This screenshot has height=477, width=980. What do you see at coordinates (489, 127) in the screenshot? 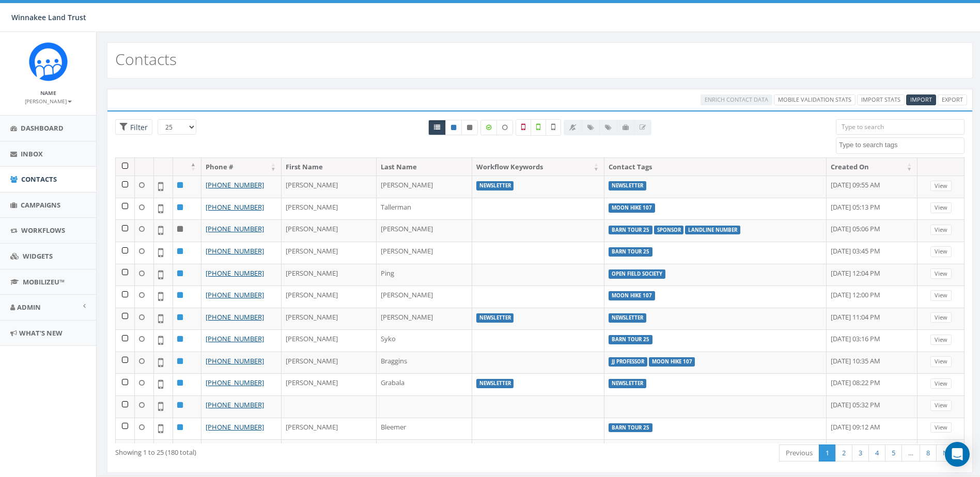
I see `label: Data Enriched` at bounding box center [489, 127].